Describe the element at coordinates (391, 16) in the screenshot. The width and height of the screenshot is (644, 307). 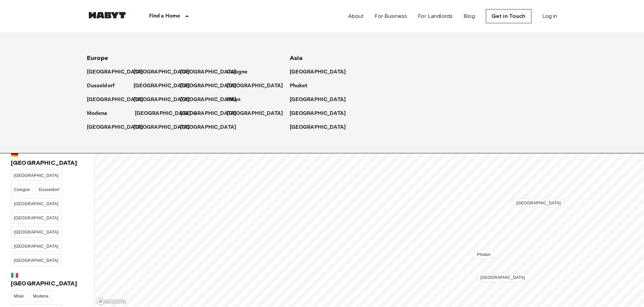
I see `a: For Business` at that location.